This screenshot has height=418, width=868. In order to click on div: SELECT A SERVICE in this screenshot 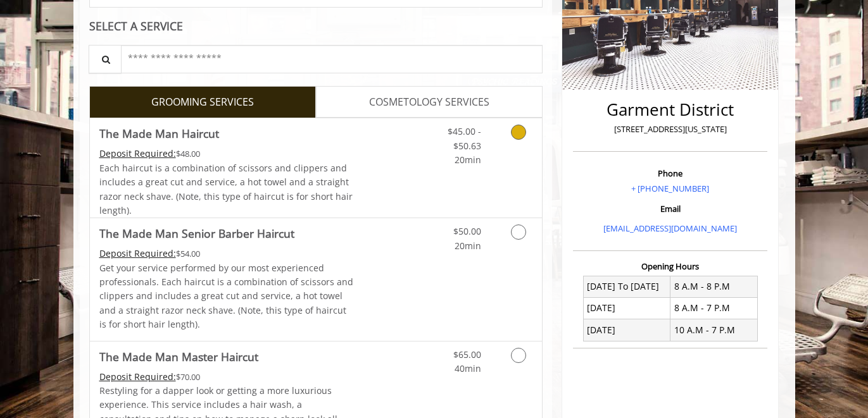, I will do `click(316, 26)`.